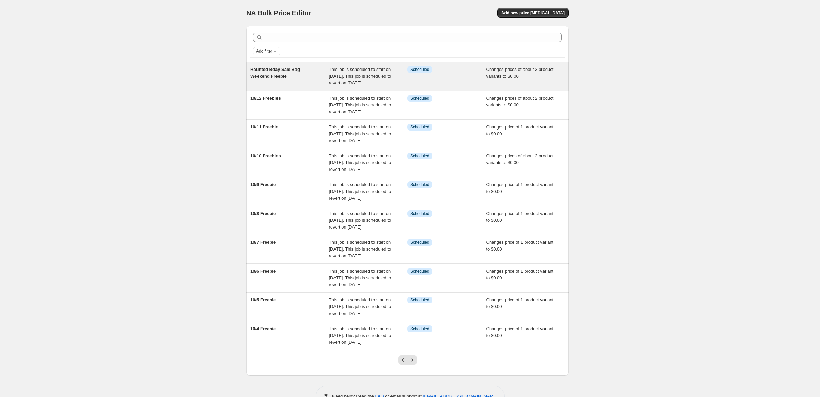 The width and height of the screenshot is (820, 397). I want to click on span: 10/4 Freebie, so click(263, 329).